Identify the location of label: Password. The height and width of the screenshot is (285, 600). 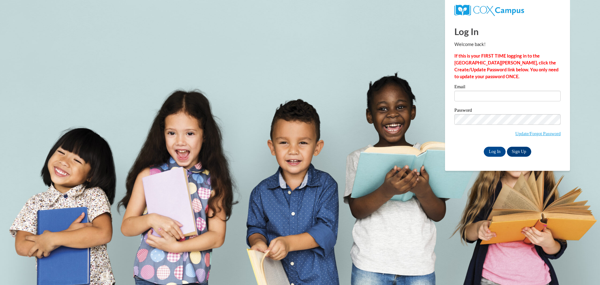
(507, 111).